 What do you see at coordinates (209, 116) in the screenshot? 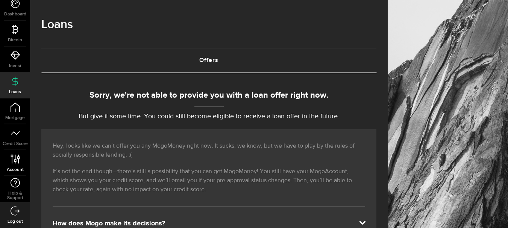
I see `p: But give it some time. You could still become eligible to receive a loan offer in the future.` at bounding box center [209, 116].